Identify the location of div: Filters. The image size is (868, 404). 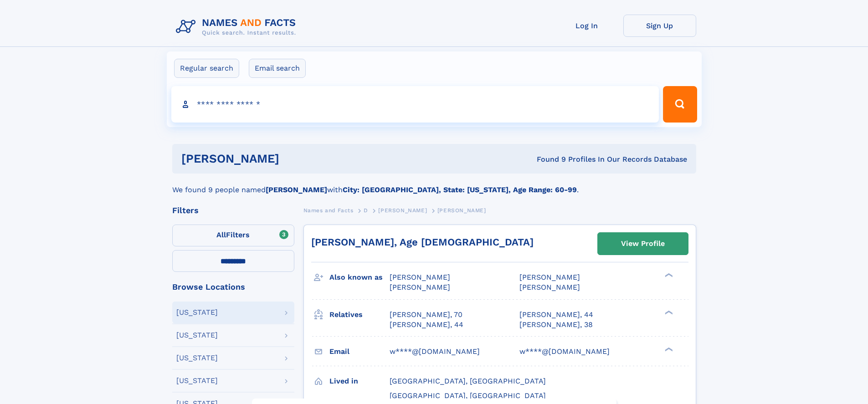
(233, 210).